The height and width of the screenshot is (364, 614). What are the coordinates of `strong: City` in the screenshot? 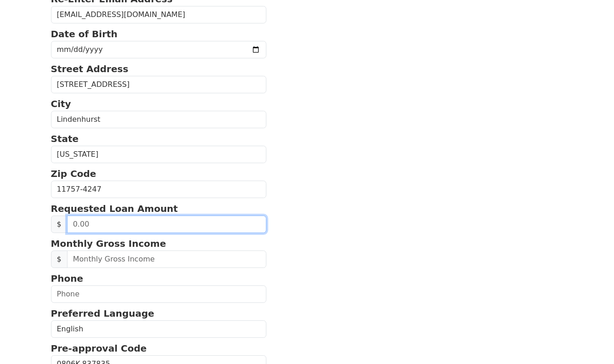 It's located at (61, 104).